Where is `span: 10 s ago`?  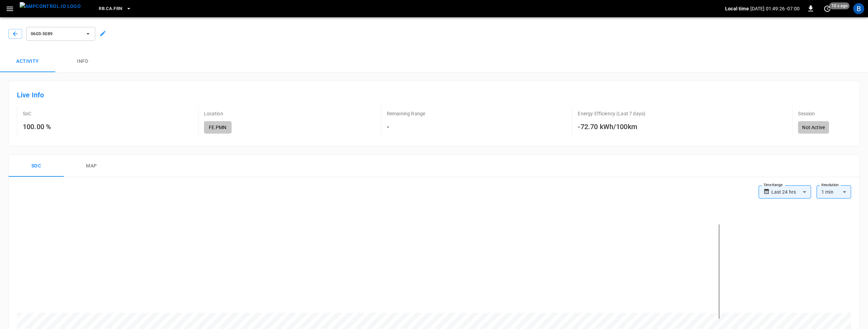
span: 10 s ago is located at coordinates (839, 6).